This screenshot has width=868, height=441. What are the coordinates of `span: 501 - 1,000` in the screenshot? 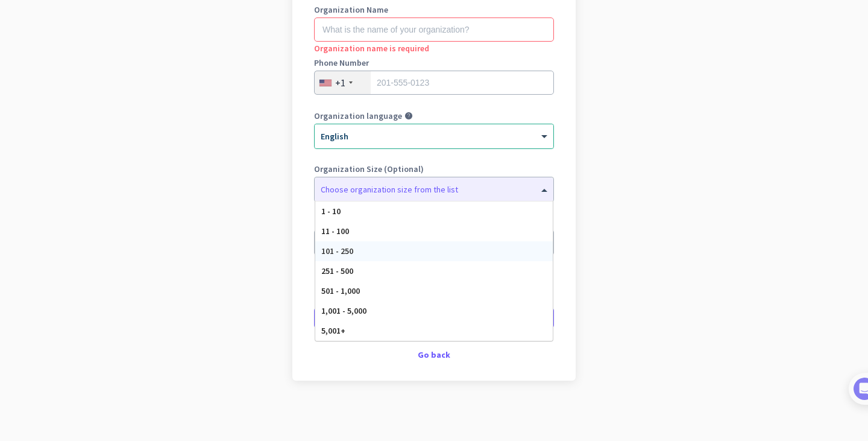 It's located at (340, 291).